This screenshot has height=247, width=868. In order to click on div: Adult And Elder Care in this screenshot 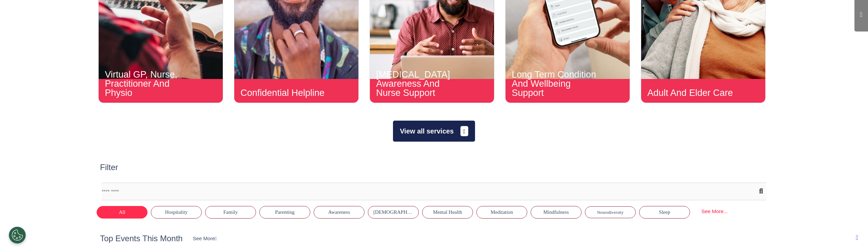, I will do `click(691, 93)`.